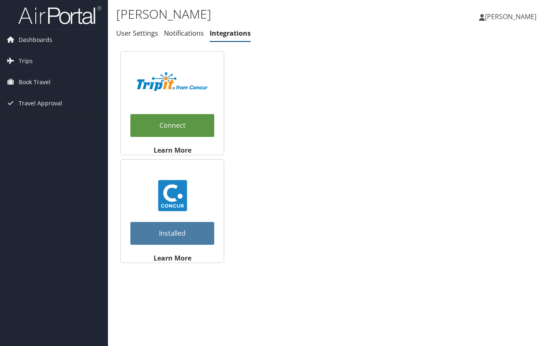  What do you see at coordinates (230, 33) in the screenshot?
I see `a: Integrations` at bounding box center [230, 33].